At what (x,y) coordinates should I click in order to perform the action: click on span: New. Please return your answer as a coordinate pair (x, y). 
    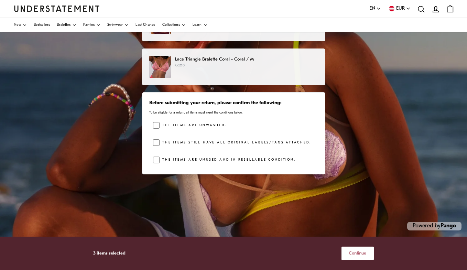
    Looking at the image, I should click on (17, 25).